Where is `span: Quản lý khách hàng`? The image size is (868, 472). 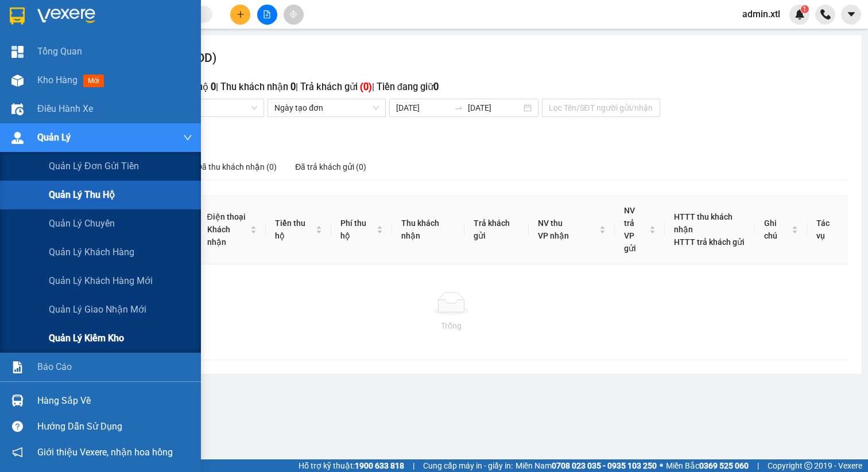 span: Quản lý khách hàng is located at coordinates (91, 252).